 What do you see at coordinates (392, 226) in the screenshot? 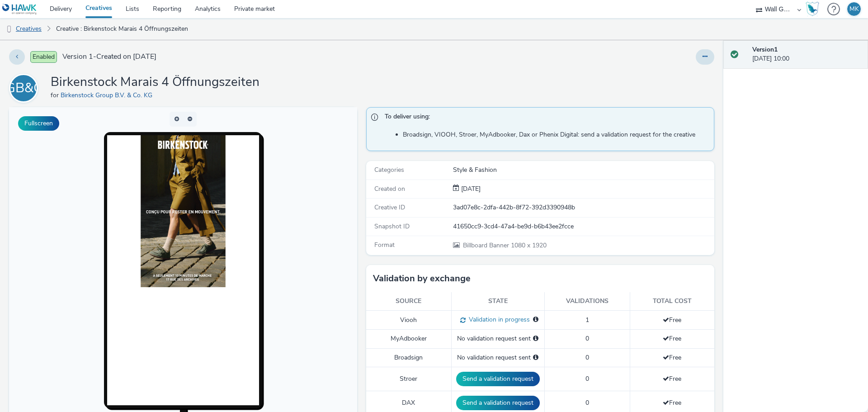
I see `span: Snapshot ID` at bounding box center [392, 226].